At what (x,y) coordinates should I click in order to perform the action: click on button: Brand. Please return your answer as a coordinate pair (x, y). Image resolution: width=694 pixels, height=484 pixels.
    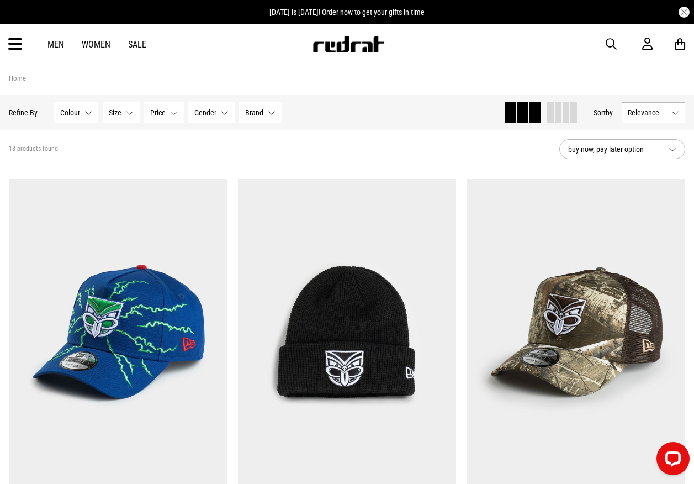
    Looking at the image, I should click on (260, 113).